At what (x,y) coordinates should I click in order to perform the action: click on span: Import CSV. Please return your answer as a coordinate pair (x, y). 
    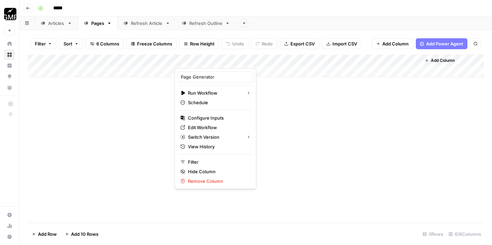
    Looking at the image, I should click on (345, 44).